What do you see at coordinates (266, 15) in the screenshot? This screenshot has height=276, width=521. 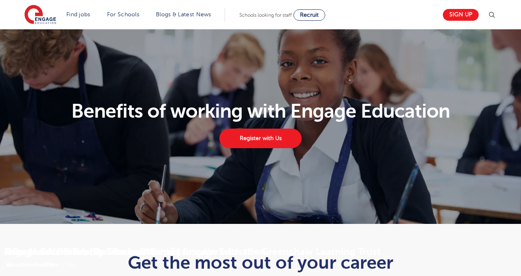 I see `span: Schools looking for staff` at bounding box center [266, 15].